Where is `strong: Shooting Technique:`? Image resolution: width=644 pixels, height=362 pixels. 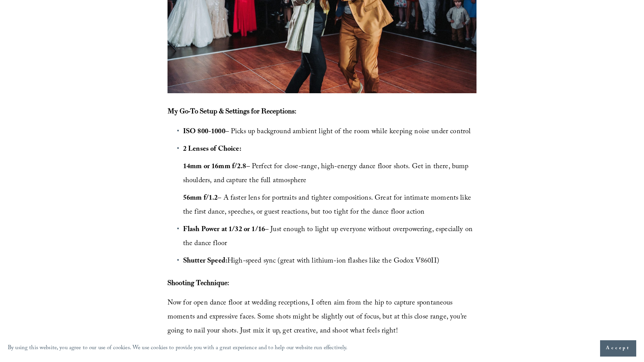 strong: Shooting Technique: is located at coordinates (198, 283).